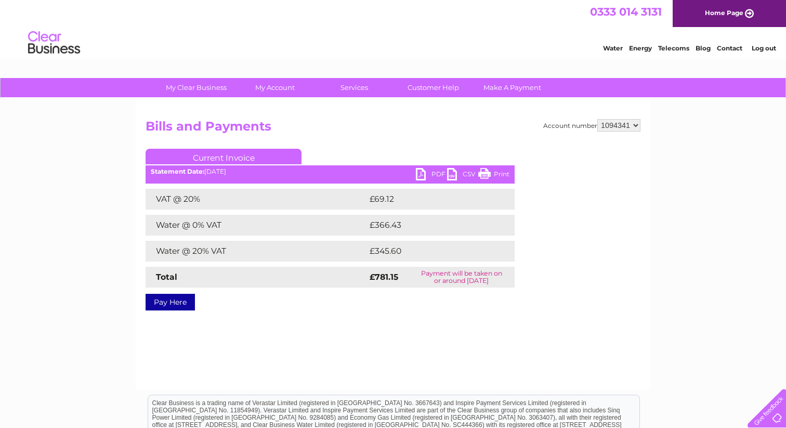  I want to click on a: Telecoms, so click(674, 48).